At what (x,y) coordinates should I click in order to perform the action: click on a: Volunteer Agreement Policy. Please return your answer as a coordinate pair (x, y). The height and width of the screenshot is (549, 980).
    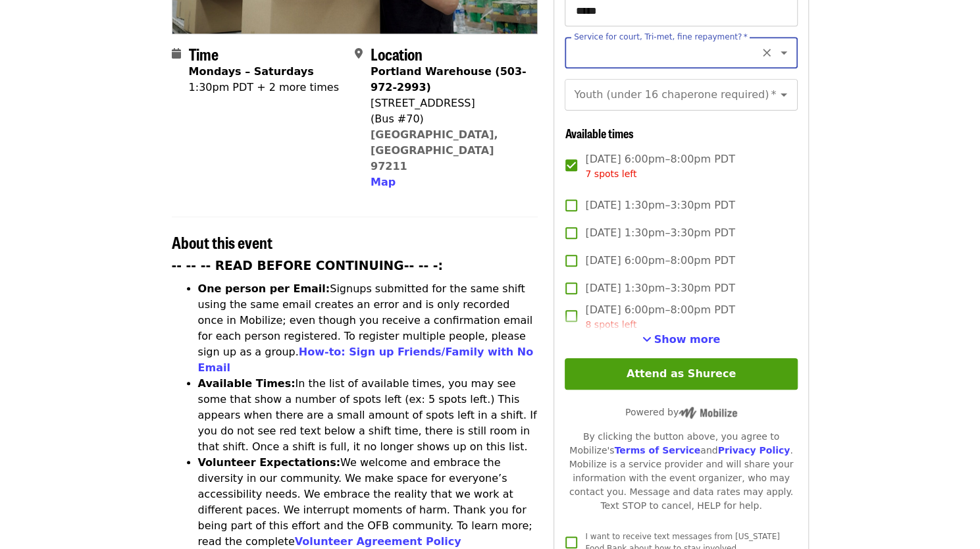
    Looking at the image, I should click on (378, 541).